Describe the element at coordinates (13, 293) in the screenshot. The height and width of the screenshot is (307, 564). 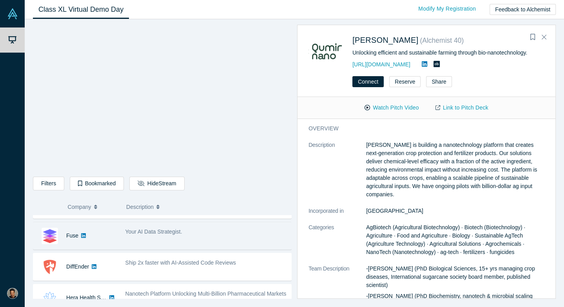
I see `img: Amit Giladi's Account` at that location.